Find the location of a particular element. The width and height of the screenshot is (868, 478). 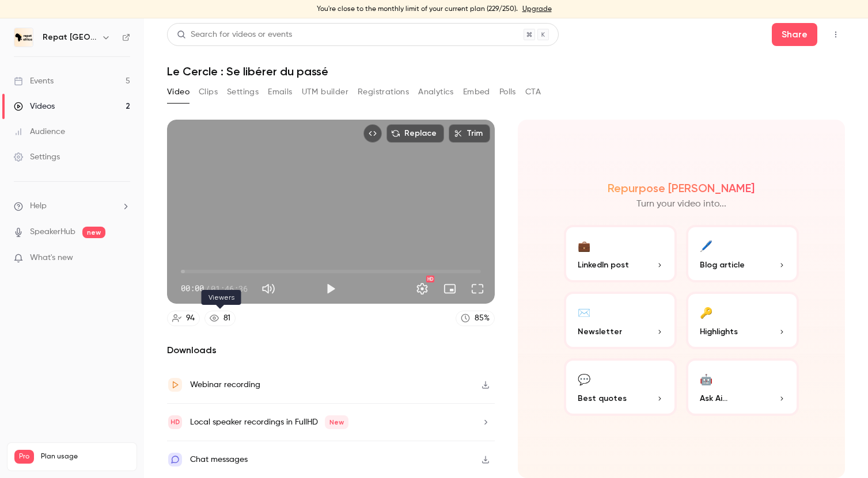

div: Videos is located at coordinates (34, 106).